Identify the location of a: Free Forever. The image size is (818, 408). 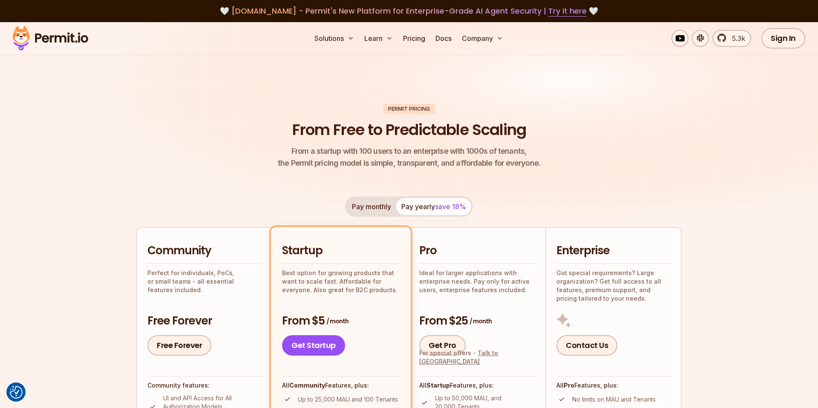
(179, 346).